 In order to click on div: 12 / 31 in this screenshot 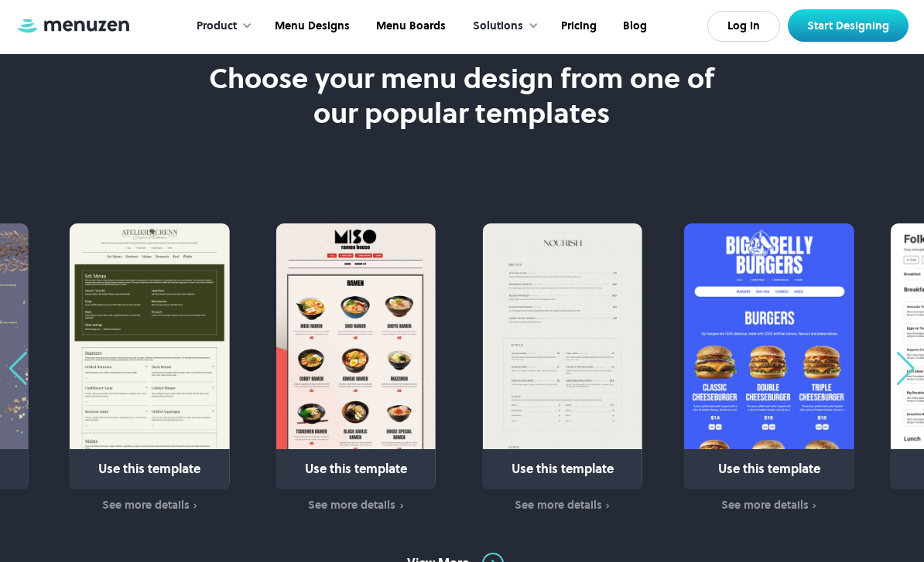, I will do `click(771, 368)`.